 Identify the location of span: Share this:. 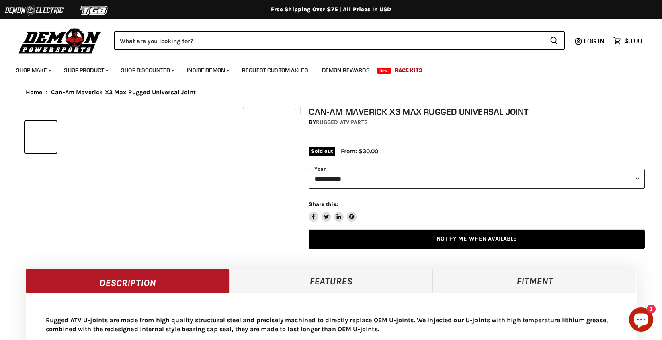
(323, 204).